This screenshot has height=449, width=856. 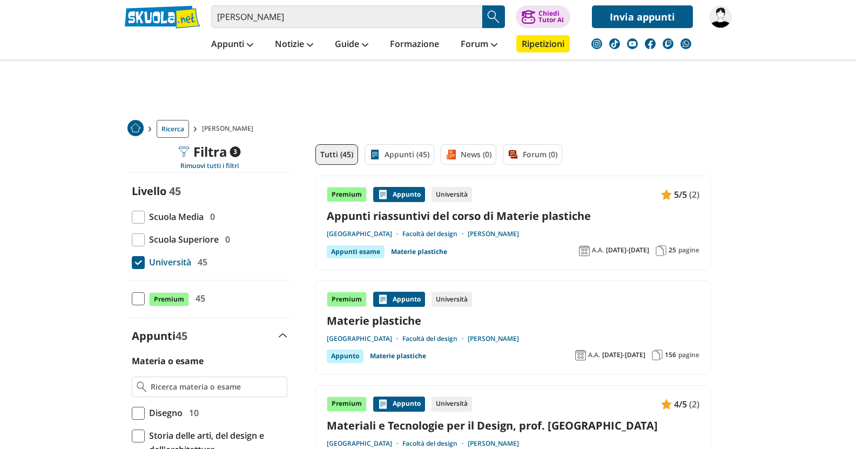 I want to click on img: Home, so click(x=136, y=128).